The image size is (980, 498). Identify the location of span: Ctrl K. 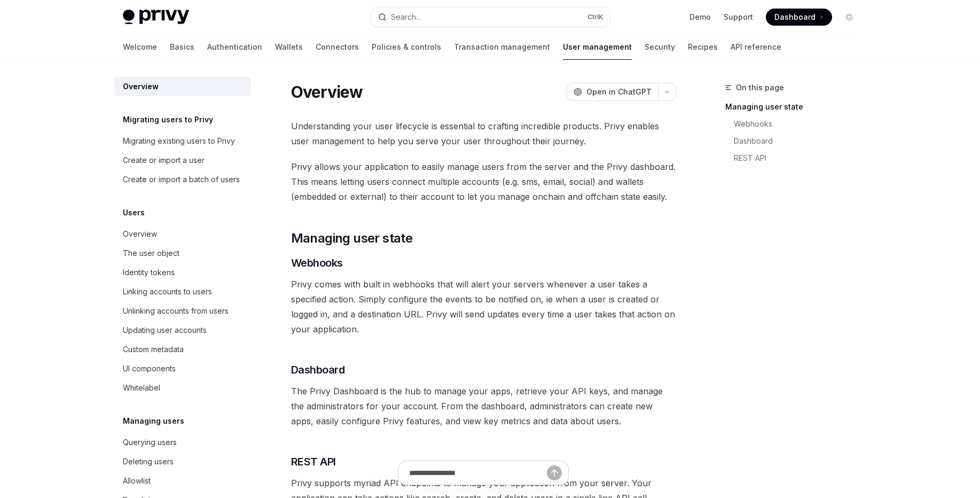
(596, 17).